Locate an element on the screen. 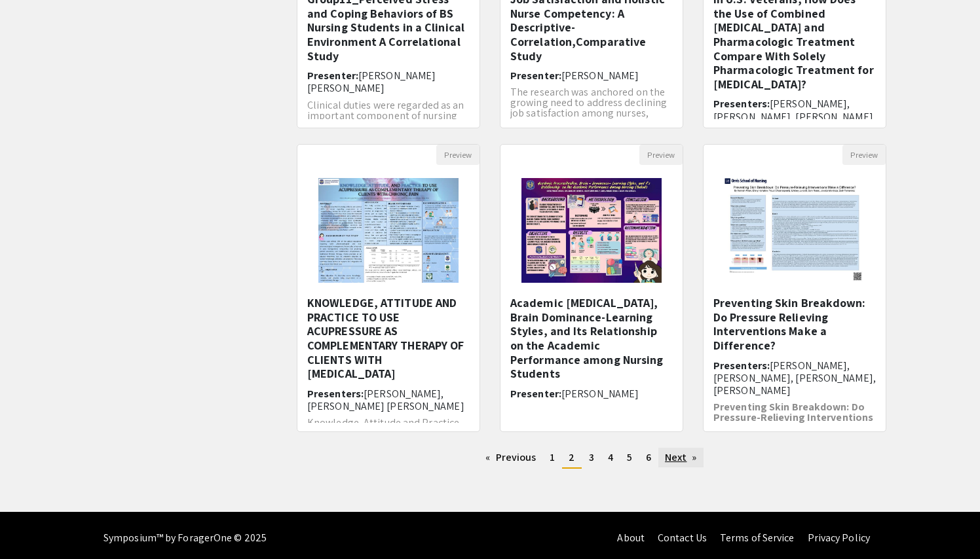 This screenshot has width=980, height=559. a: Next page is located at coordinates (681, 458).